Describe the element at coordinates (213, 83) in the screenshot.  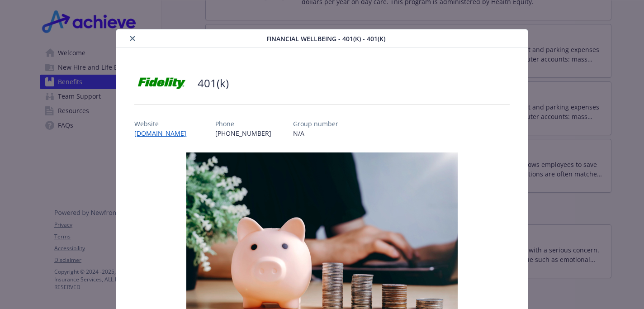
I see `h2: 401(k)` at that location.